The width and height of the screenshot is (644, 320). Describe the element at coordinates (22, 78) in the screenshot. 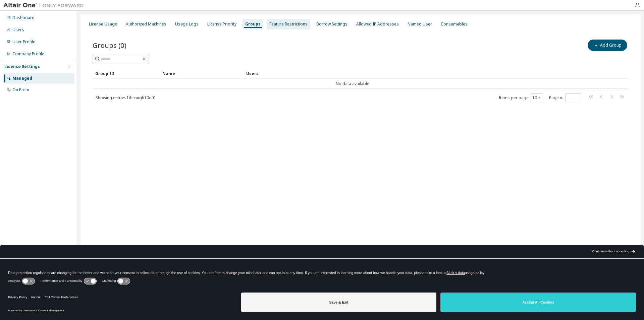

I see `div: Managed` at that location.